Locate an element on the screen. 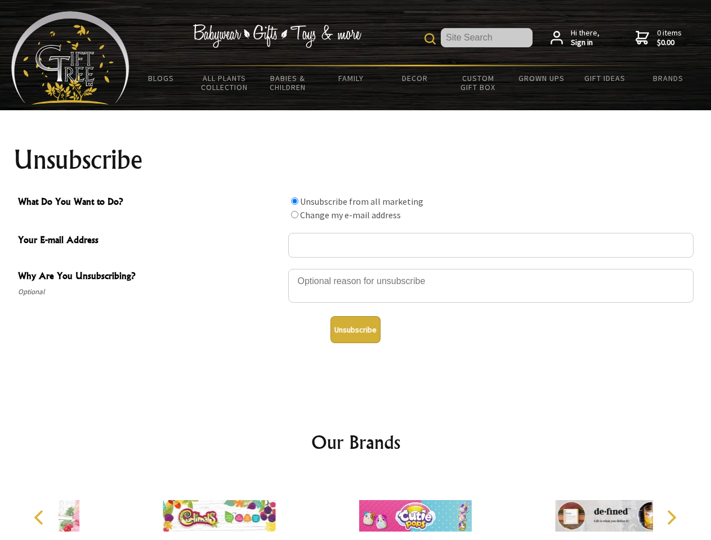  a: 0 items$0.00 is located at coordinates (658, 38).